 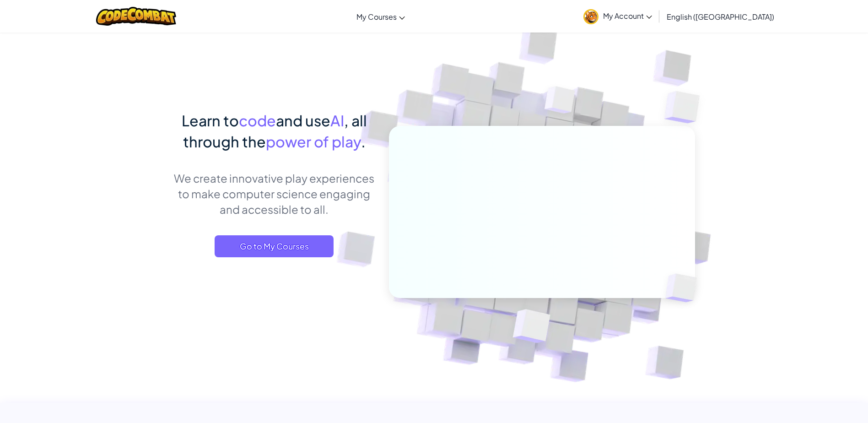 What do you see at coordinates (274, 246) in the screenshot?
I see `span: Go to My Courses` at bounding box center [274, 246].